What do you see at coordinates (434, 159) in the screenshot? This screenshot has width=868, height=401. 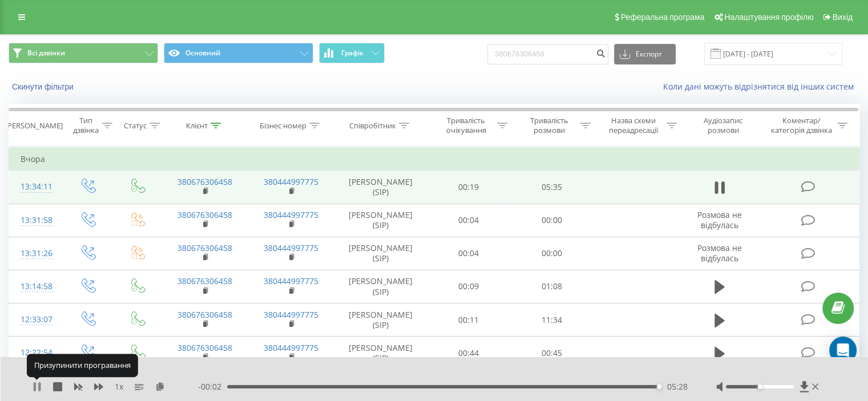 I see `td: Вчора` at bounding box center [434, 159].